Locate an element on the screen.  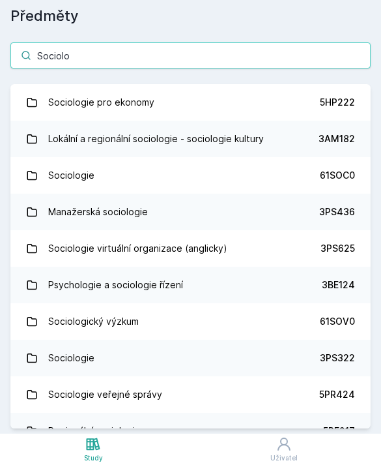
div: 61SOC0 is located at coordinates (337, 175).